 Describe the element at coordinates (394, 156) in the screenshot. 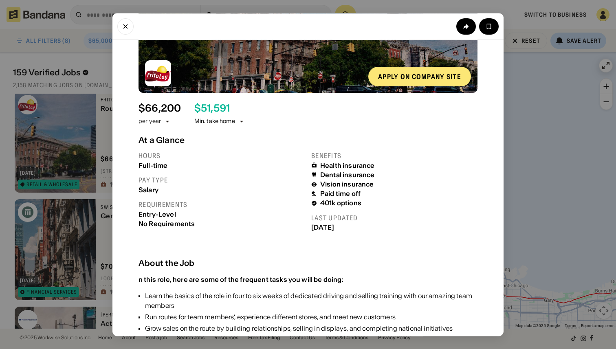

I see `div: Benefits` at that location.